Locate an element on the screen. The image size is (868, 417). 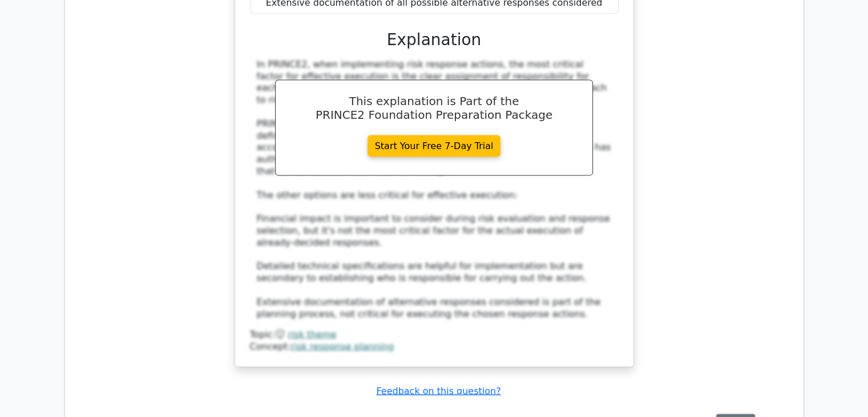
div: In PRINCE2, when implementing risk response actions, the most critical factor for effective execu... is located at coordinates (434, 189).